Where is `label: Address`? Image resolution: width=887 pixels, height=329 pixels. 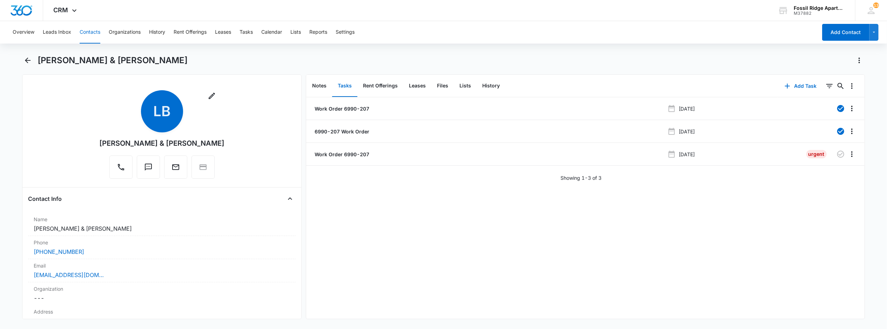
label: Address is located at coordinates (162, 311).